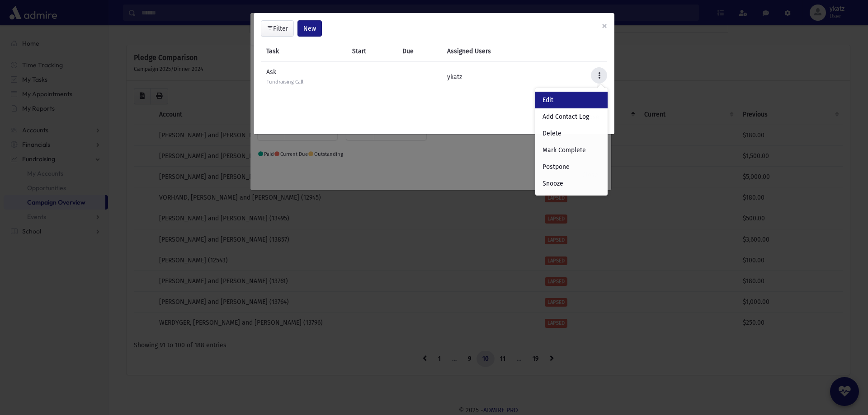  I want to click on button: New, so click(309, 28).